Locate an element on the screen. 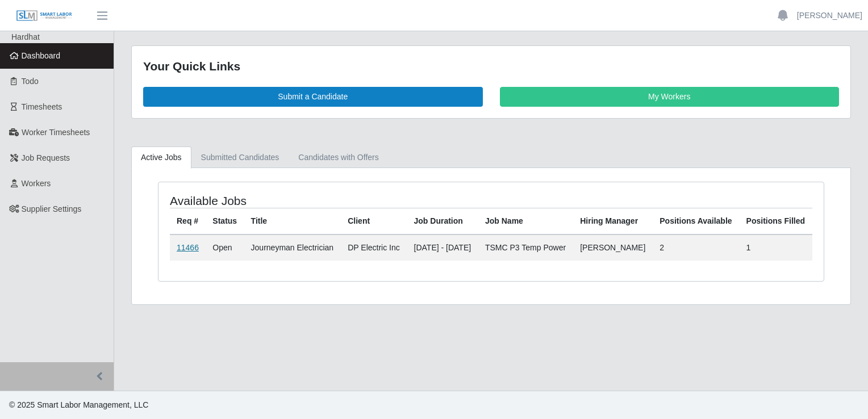 The height and width of the screenshot is (419, 868). td: 2 is located at coordinates (696, 248).